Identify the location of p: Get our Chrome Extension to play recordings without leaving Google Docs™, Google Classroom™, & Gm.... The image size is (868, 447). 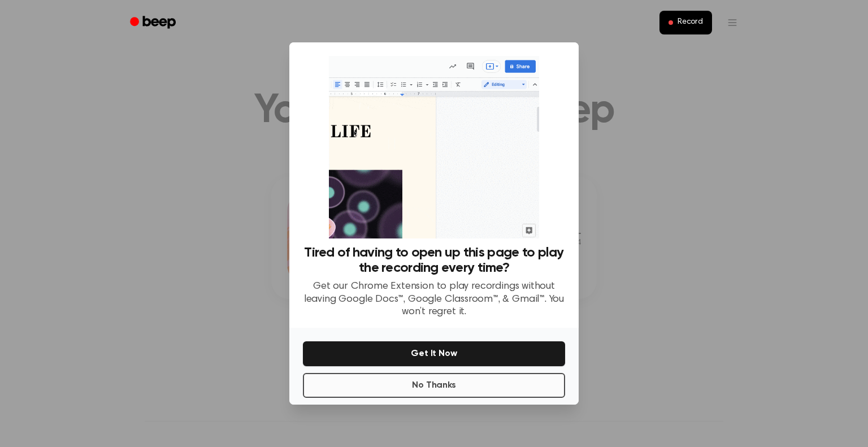
(434, 300).